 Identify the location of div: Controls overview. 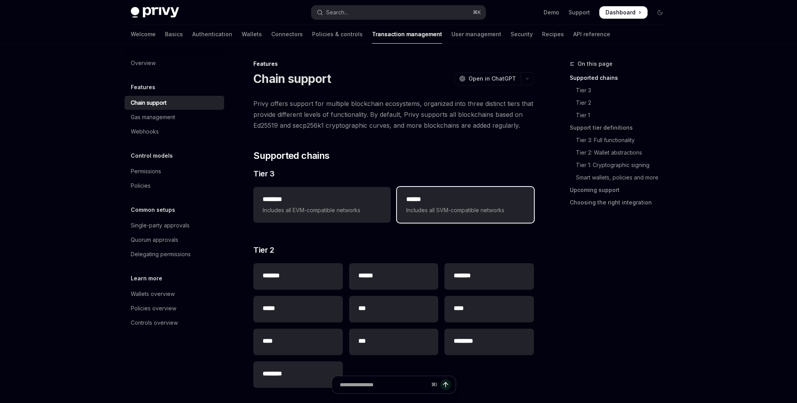
(154, 323).